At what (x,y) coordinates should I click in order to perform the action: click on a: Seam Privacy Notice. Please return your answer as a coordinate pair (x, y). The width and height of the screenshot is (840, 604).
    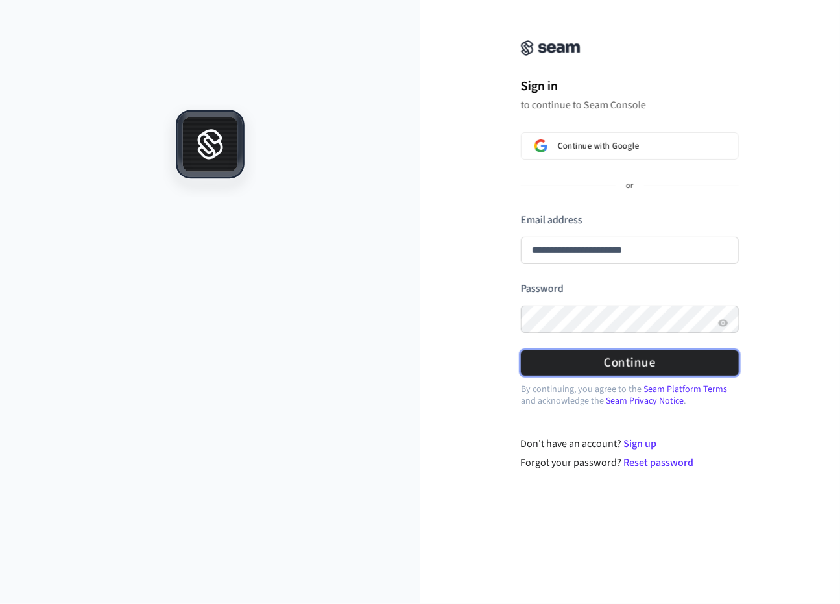
    Looking at the image, I should click on (645, 401).